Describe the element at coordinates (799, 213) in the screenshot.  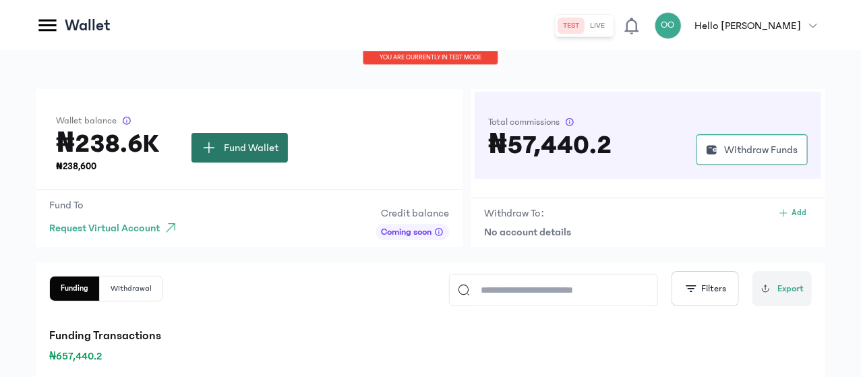
I see `span: Add` at that location.